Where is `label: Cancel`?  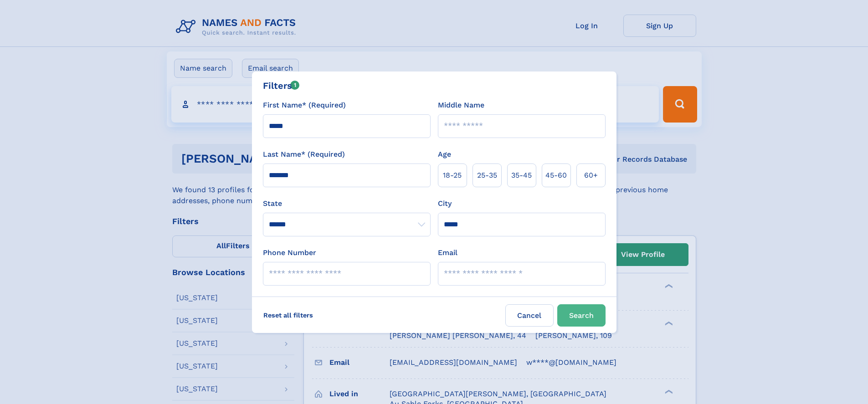
label: Cancel is located at coordinates (530, 315).